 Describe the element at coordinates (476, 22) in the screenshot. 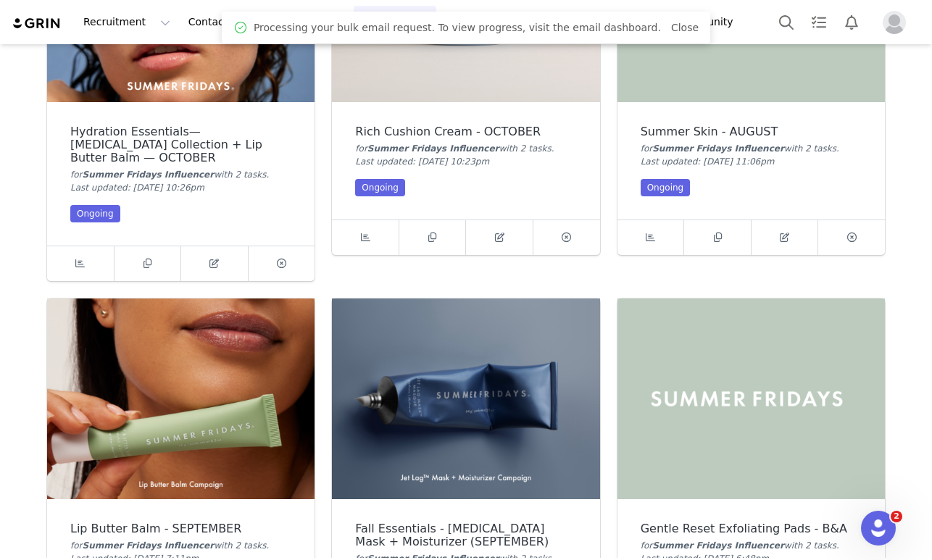

I see `button: Content` at that location.